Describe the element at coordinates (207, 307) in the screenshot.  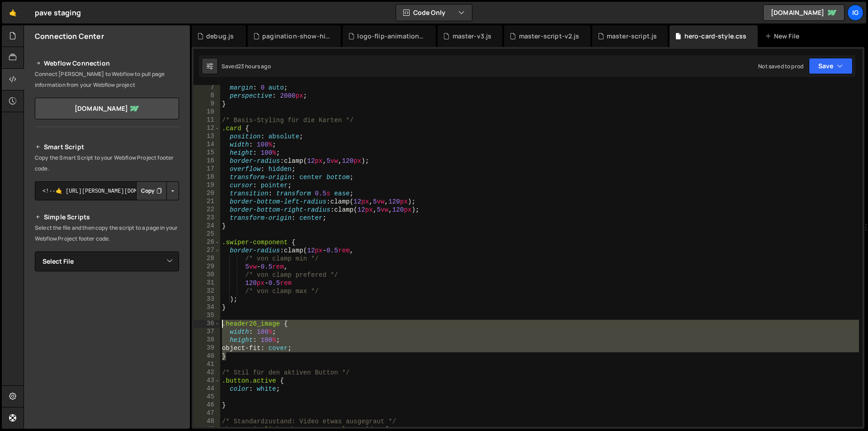
I see `div: 34` at that location.